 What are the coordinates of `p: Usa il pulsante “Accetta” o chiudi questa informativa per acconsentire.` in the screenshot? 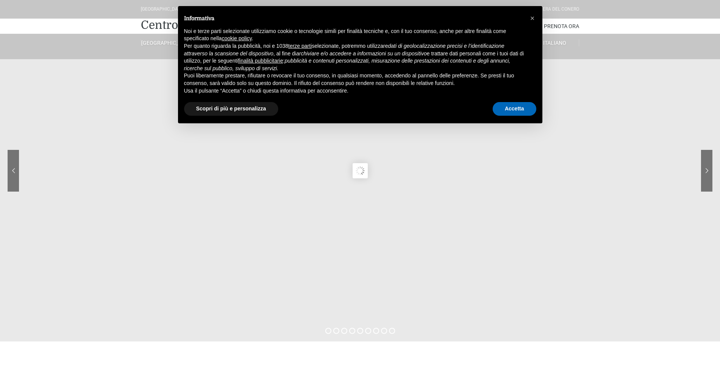 It's located at (354, 91).